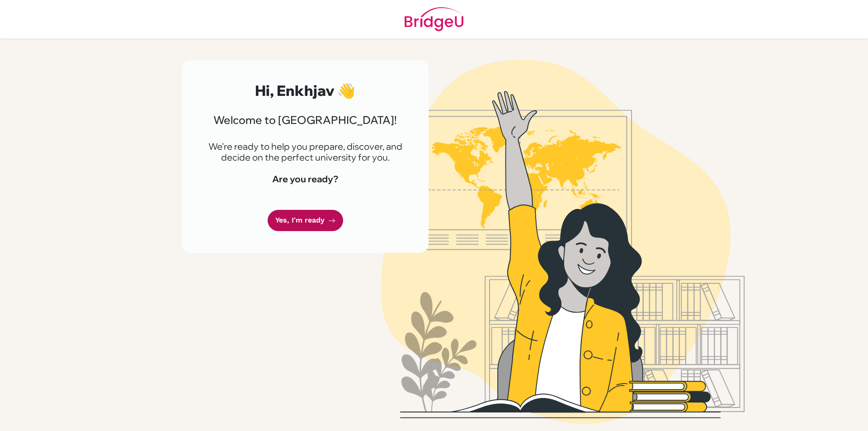 This screenshot has width=868, height=431. What do you see at coordinates (305, 152) in the screenshot?
I see `p: We're ready to help you prepare, discover, and decide on the perfect university for you.` at bounding box center [305, 152].